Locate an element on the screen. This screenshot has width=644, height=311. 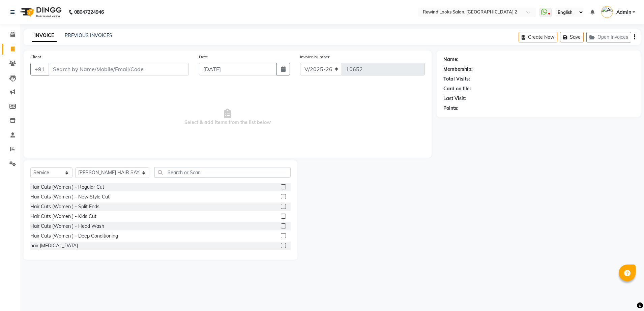
a: PREVIOUS INVOICES is located at coordinates (88, 35).